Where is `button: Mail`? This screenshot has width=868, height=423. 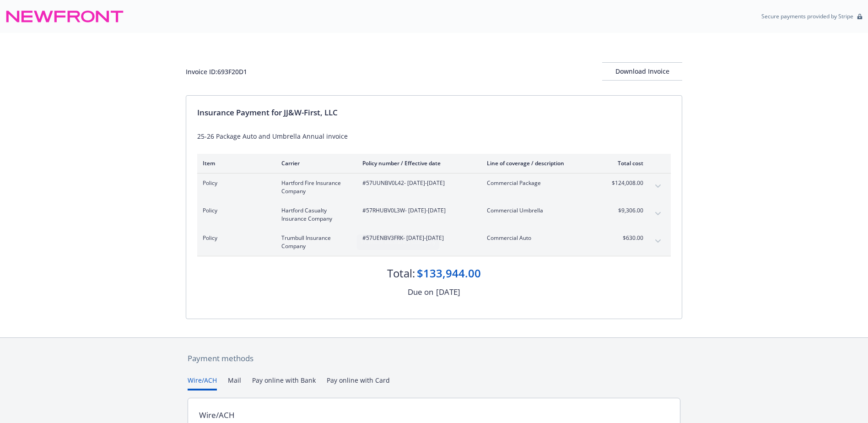 button: Mail is located at coordinates (235, 383).